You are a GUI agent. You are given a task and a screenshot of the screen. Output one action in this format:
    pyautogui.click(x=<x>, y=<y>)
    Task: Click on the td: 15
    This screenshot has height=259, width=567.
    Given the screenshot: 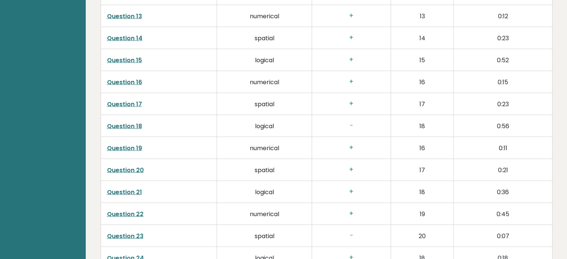 What is the action you would take?
    pyautogui.click(x=422, y=60)
    